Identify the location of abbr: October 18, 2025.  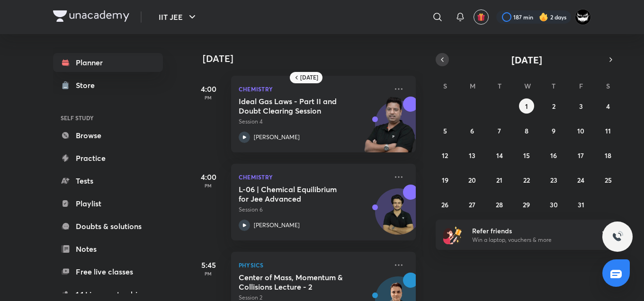
(609, 155).